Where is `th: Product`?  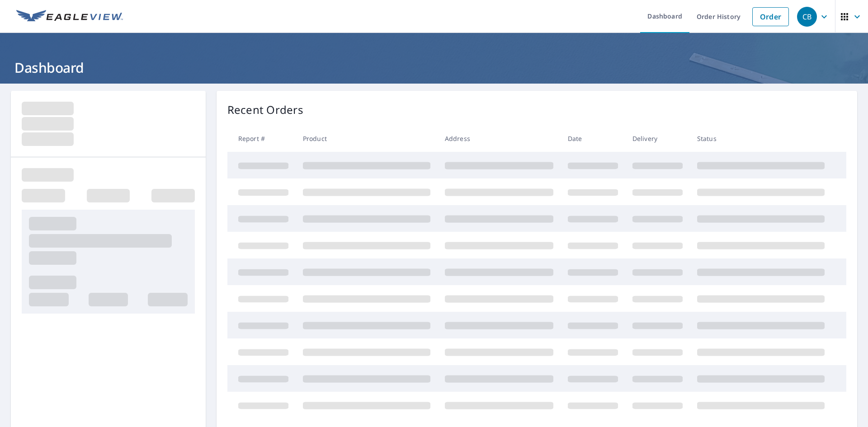 th: Product is located at coordinates (366, 138).